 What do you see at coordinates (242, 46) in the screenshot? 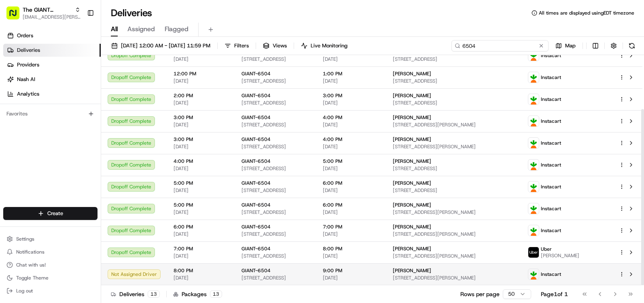
I see `span: Filters` at bounding box center [242, 46].